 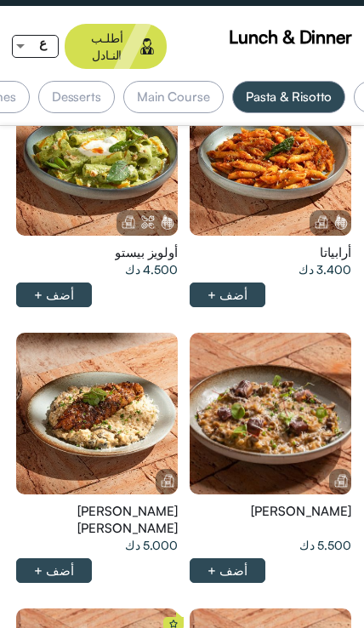 What do you see at coordinates (43, 43) in the screenshot?
I see `span: ع` at bounding box center [43, 43].